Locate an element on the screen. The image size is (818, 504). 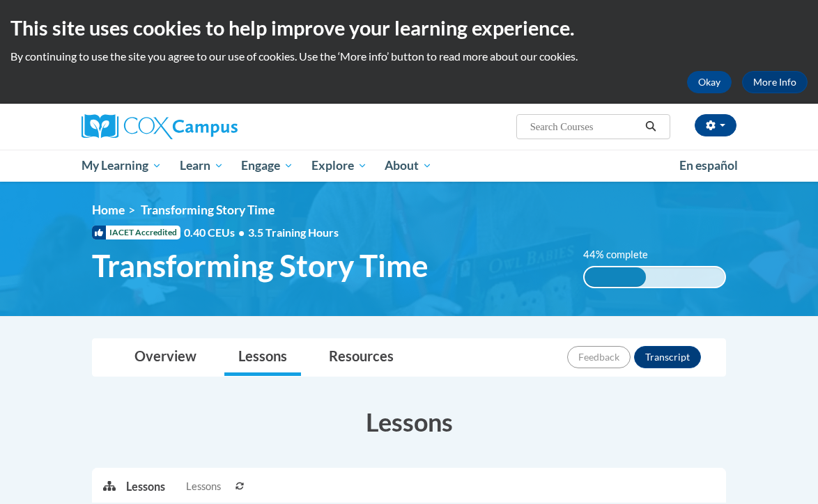
a: Resources is located at coordinates (361, 357).